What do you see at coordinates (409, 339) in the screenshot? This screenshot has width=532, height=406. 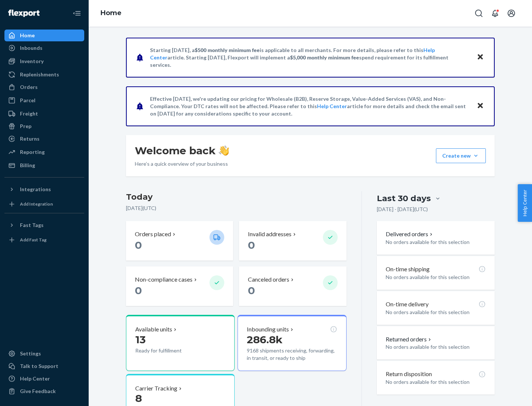 I see `button: Returned orders` at bounding box center [409, 339].